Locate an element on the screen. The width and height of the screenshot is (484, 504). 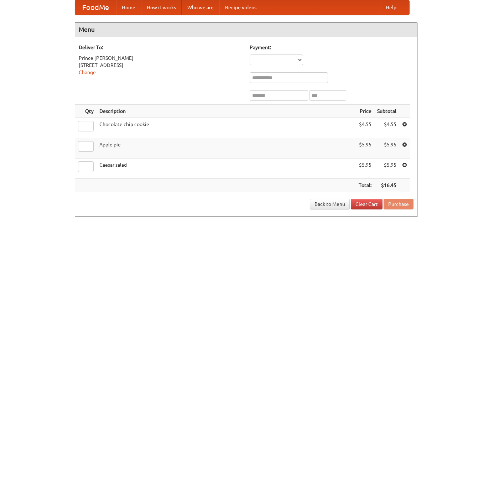
button: Purchase is located at coordinates (399, 204).